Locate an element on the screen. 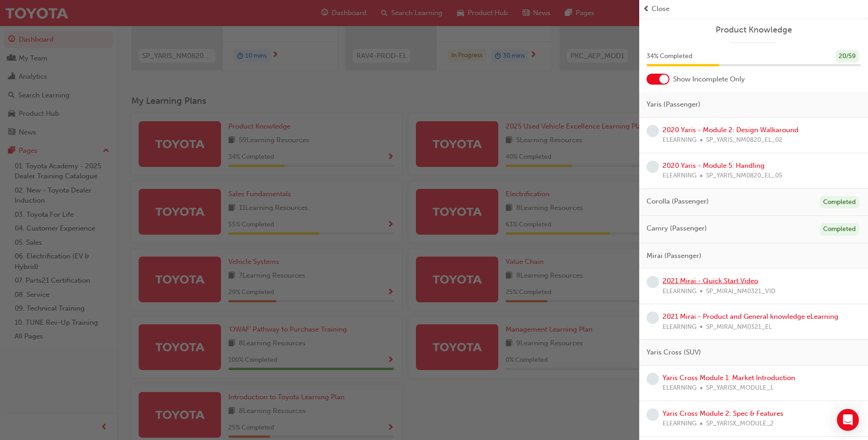 This screenshot has height=440, width=868. a: Yaris Cross Module 2: Spec & Features is located at coordinates (723, 414).